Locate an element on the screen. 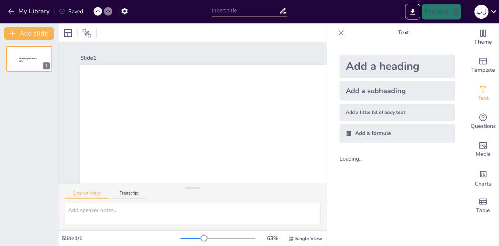 The width and height of the screenshot is (499, 246). div: Add a heading is located at coordinates (397, 66).